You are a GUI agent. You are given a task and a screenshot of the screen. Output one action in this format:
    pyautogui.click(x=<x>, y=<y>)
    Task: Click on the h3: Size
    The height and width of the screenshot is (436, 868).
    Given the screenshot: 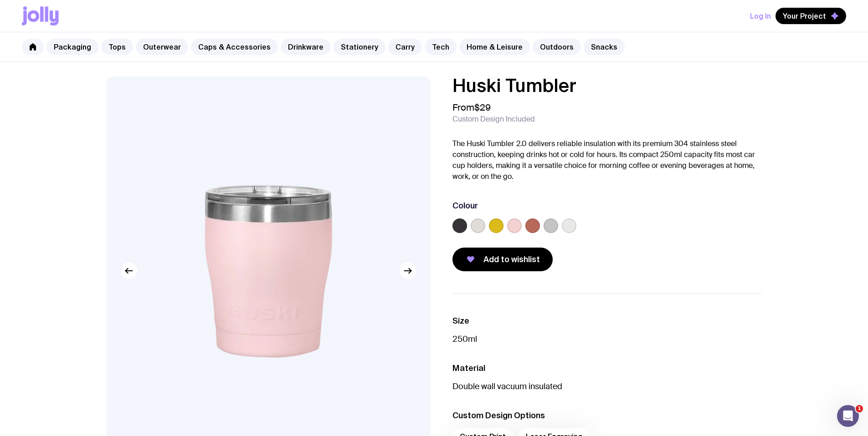 What is the action you would take?
    pyautogui.click(x=608, y=321)
    